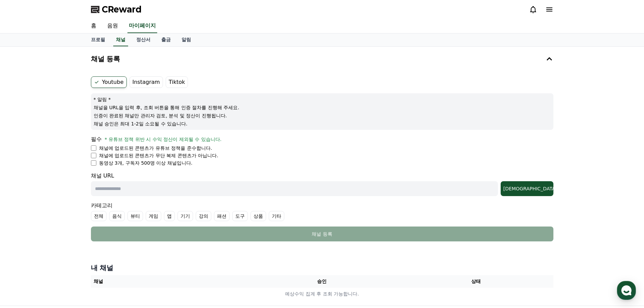 The width and height of the screenshot is (644, 308). Describe the element at coordinates (322, 234) in the screenshot. I see `div: 채널 등록` at that location.